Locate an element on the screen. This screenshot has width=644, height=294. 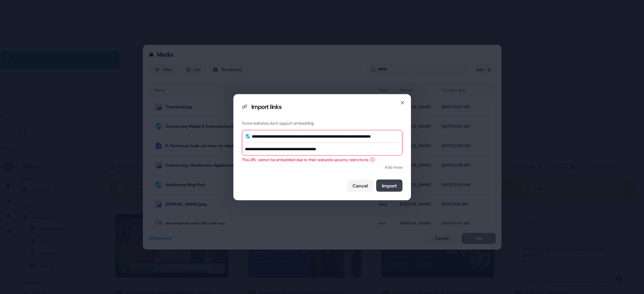
div: This URL cannot be embedded due to their website's security restrictions is located at coordinates (322, 160).